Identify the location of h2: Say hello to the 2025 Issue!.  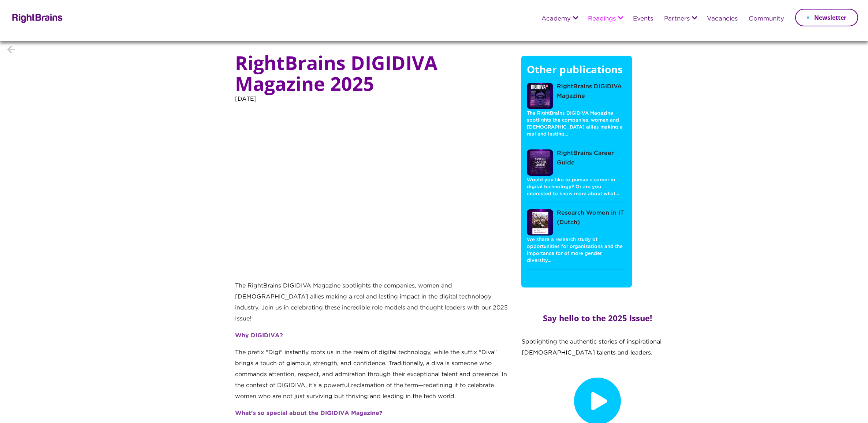
(598, 320).